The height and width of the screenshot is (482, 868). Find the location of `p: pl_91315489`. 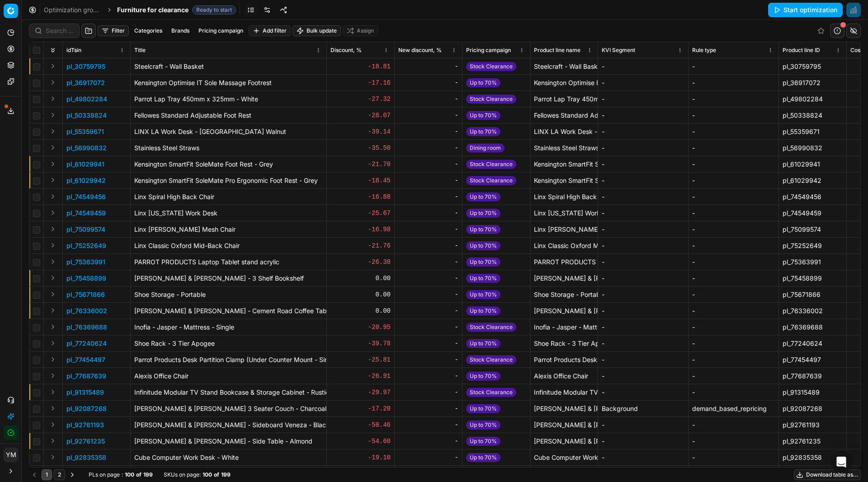

p: pl_91315489 is located at coordinates (85, 392).